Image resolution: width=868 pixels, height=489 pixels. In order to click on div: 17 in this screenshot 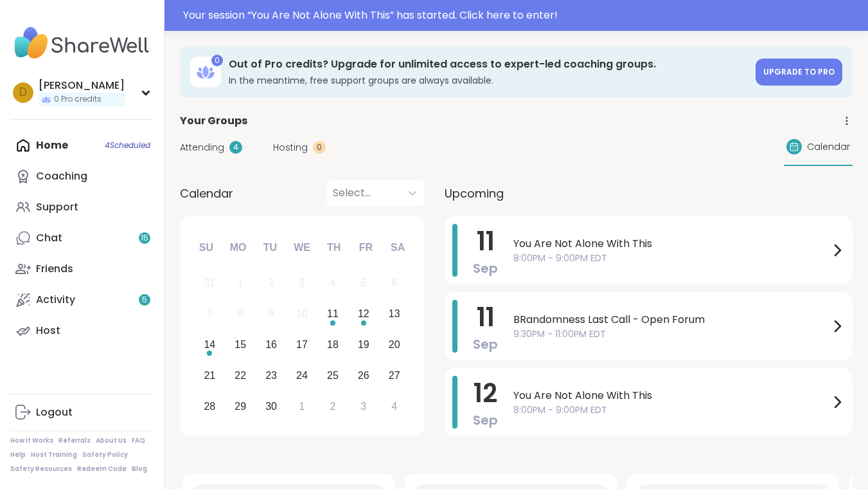, I will do `click(302, 344)`.